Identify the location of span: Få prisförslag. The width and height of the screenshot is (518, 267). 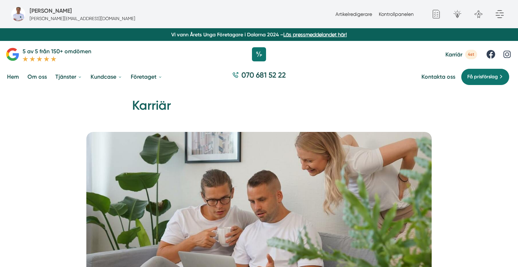
(483, 77).